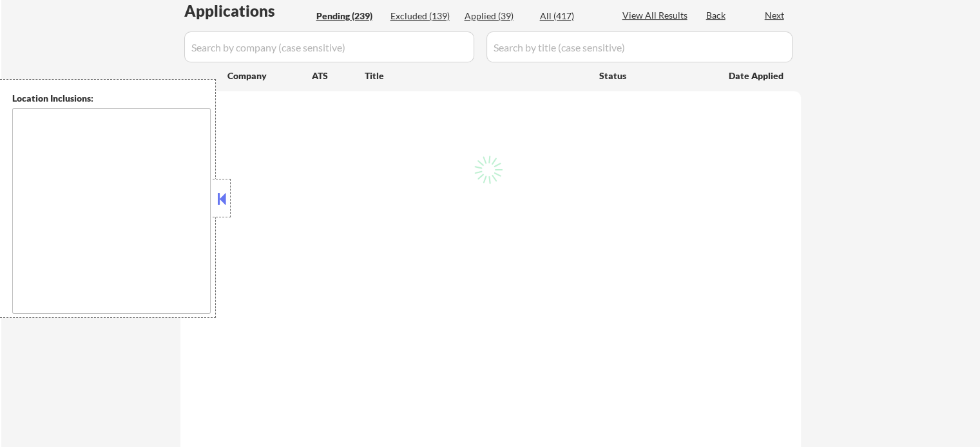  What do you see at coordinates (338, 76) in the screenshot?
I see `div: ATS` at bounding box center [338, 76].